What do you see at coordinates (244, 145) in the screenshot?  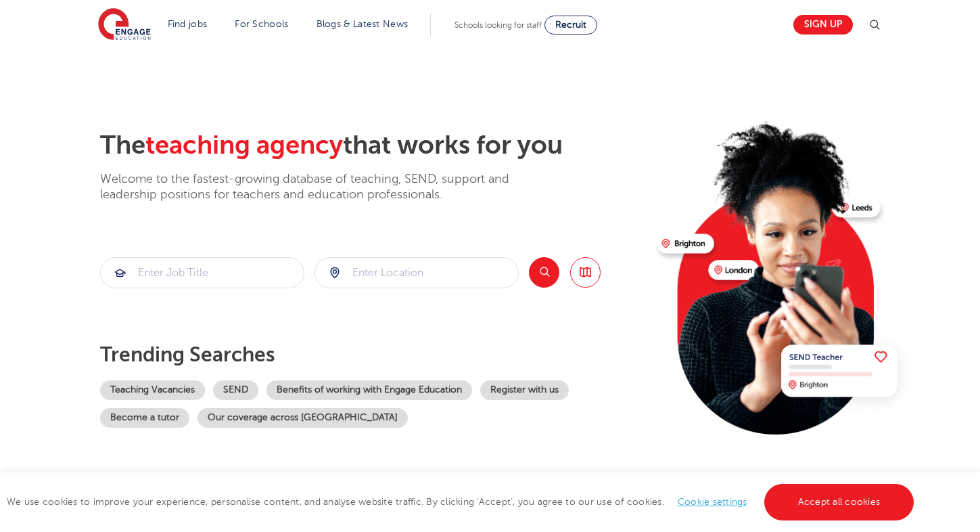 I see `span: teaching agency` at bounding box center [244, 145].